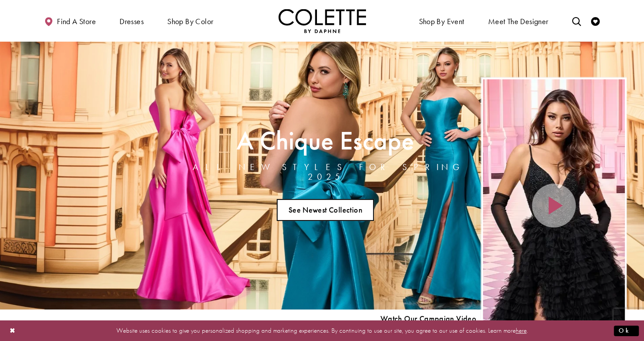 This screenshot has height=341, width=644. Describe the element at coordinates (322, 21) in the screenshot. I see `a: Visit Home Page` at that location.